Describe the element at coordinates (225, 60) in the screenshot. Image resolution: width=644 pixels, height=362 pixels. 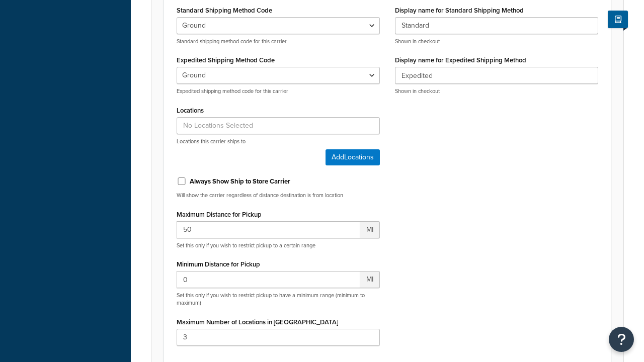
I see `label: Expedited Shipping Method Code` at that location.